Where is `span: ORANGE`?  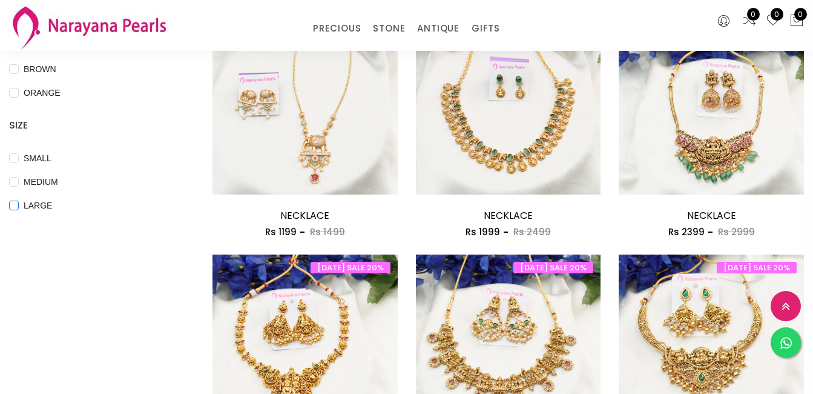 span: ORANGE is located at coordinates (42, 93).